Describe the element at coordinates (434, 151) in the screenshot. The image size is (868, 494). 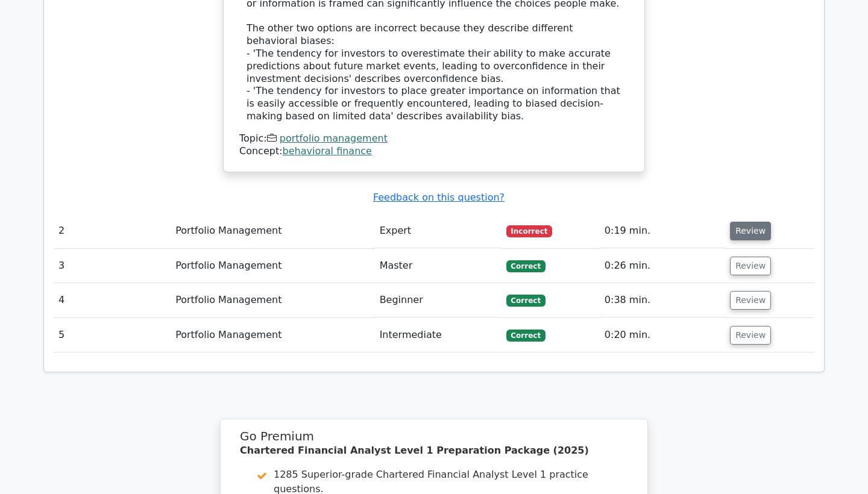
I see `div: Concept:` at that location.